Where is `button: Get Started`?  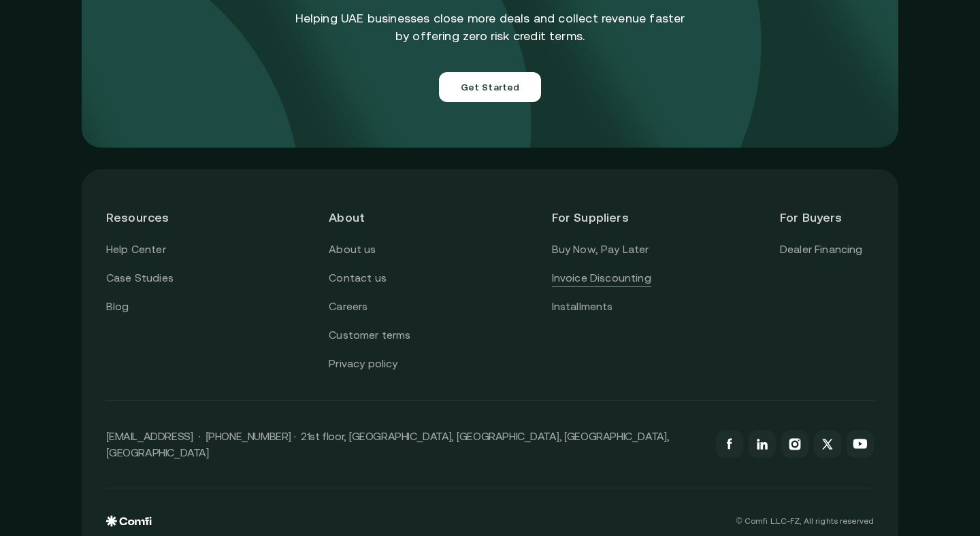 button: Get Started is located at coordinates (490, 87).